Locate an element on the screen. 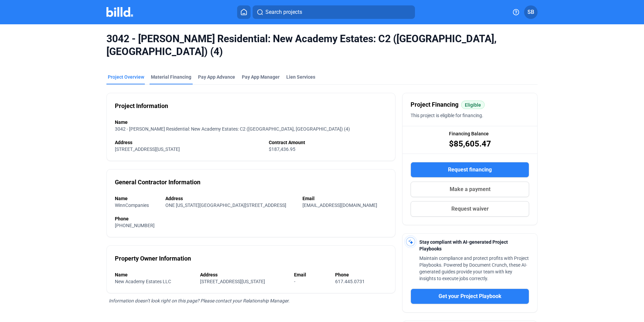 Image resolution: width=644 pixels, height=322 pixels. span: Maintain compliance and protect profits with Project Playbooks. Powered by Document Crunch, these... is located at coordinates (473, 268).